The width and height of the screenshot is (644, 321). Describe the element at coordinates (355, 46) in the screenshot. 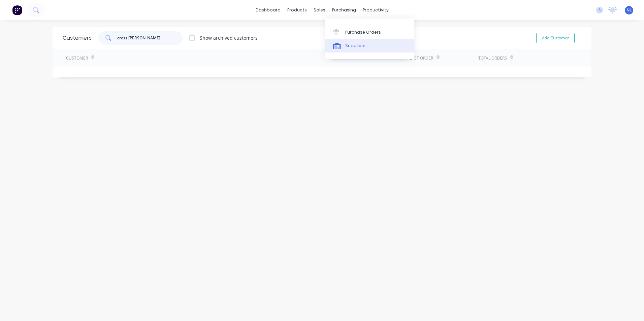

I see `div: Suppliers` at that location.